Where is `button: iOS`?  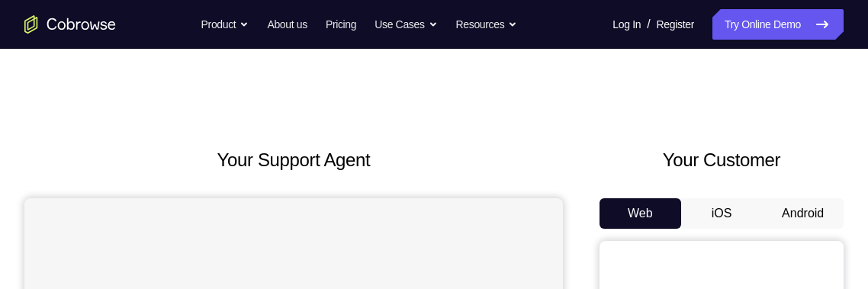 button: iOS is located at coordinates (722, 214).